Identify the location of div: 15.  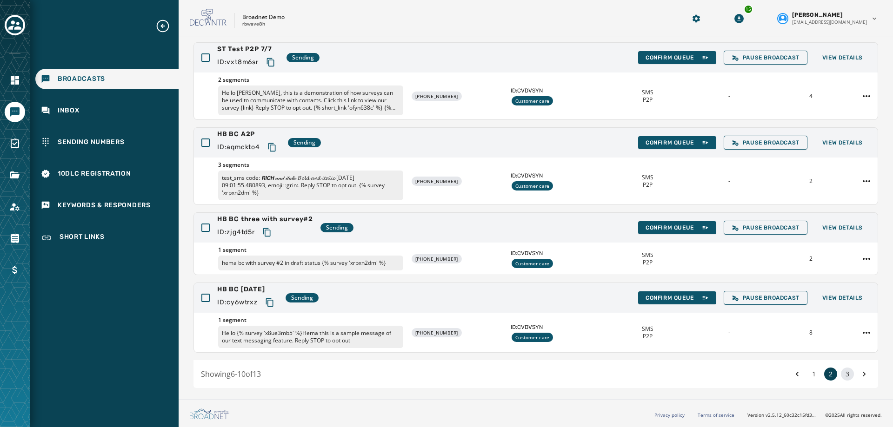
(748, 9).